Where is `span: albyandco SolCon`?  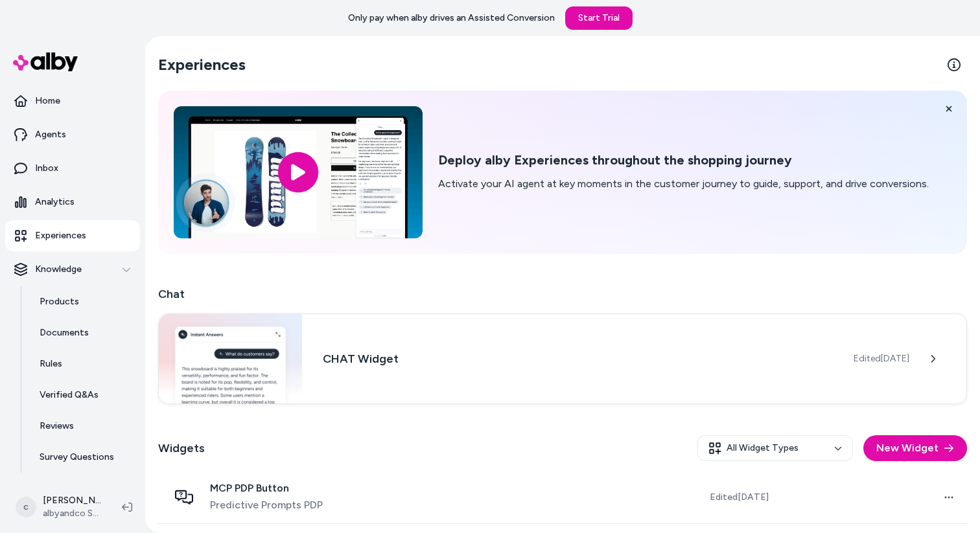 span: albyandco SolCon is located at coordinates (72, 514).